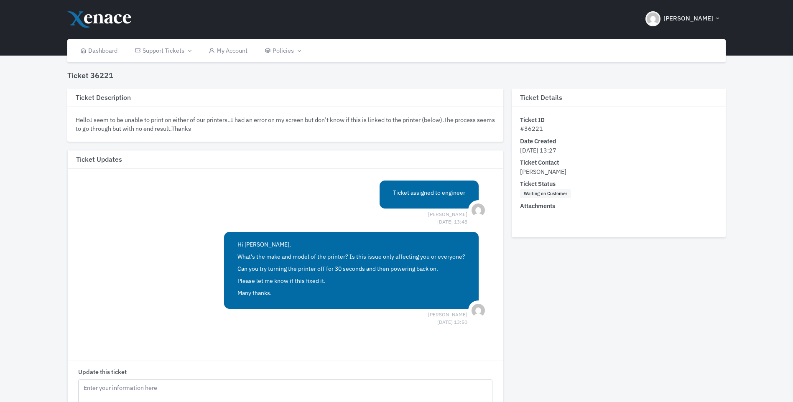  What do you see at coordinates (99, 51) in the screenshot?
I see `a: Dashboard` at bounding box center [99, 51].